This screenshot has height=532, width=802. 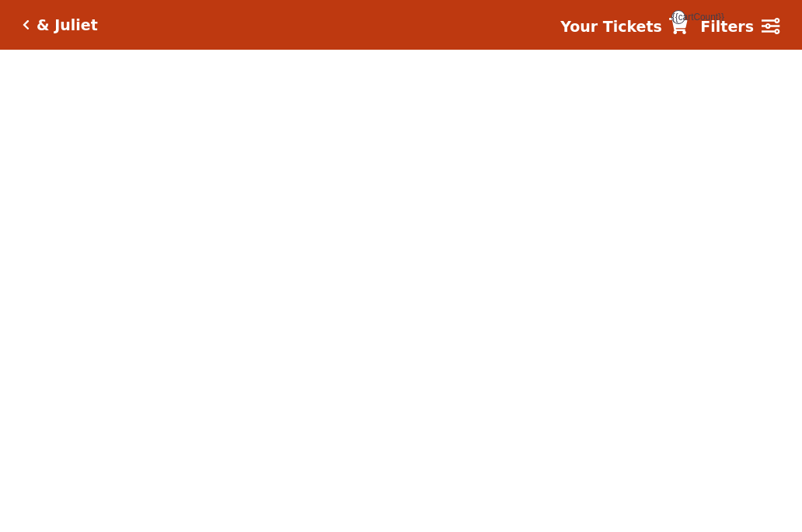 What do you see at coordinates (611, 26) in the screenshot?
I see `strong: Your Tickets` at bounding box center [611, 26].